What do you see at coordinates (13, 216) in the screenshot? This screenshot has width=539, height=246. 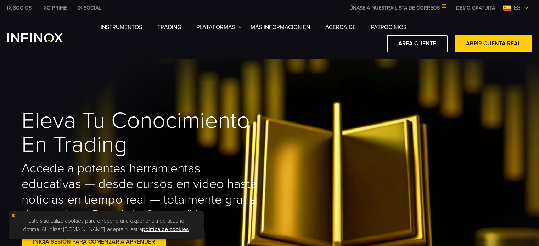 I see `img: yellow close icon` at bounding box center [13, 216].